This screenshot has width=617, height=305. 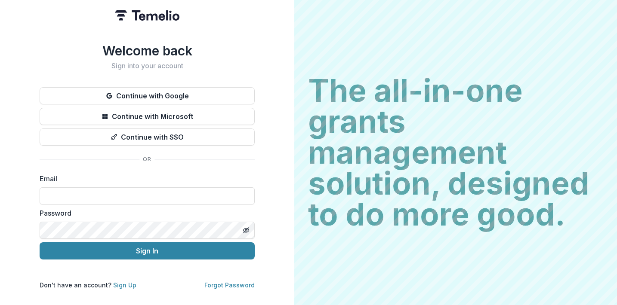 What do you see at coordinates (88, 285) in the screenshot?
I see `p: Don't have an account?` at bounding box center [88, 285].